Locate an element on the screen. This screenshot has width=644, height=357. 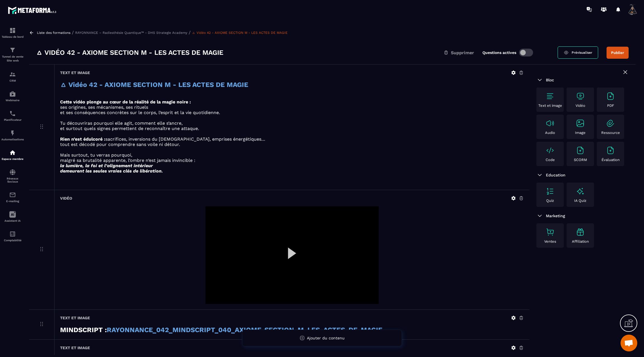
p: Audio is located at coordinates (550, 132).